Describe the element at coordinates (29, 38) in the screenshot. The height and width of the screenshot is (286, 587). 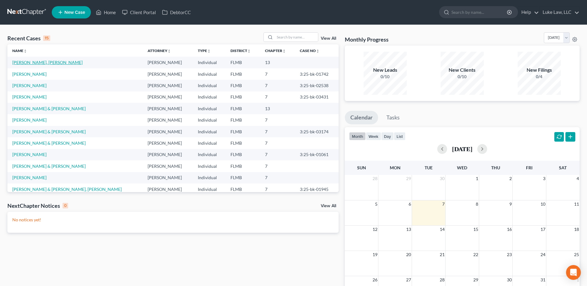
I see `div: Recent Cases` at that location.